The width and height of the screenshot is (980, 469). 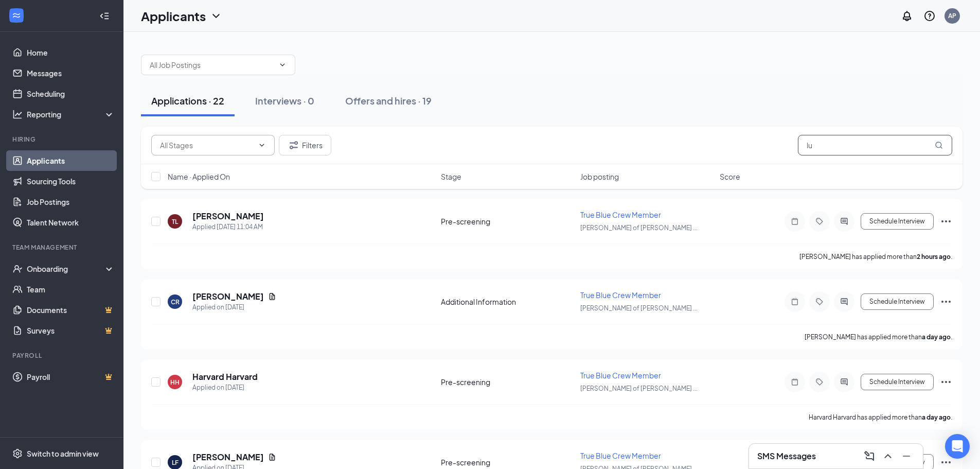 I want to click on svg: ComposeMessage, so click(x=869, y=456).